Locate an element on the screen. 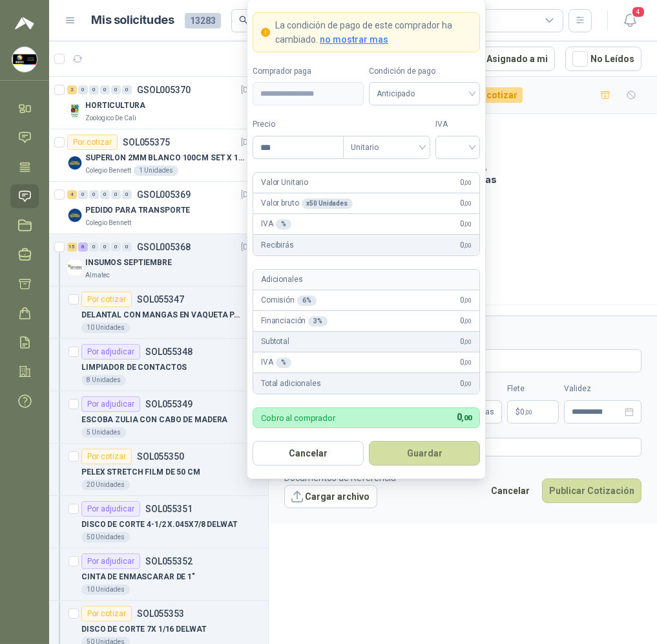 The width and height of the screenshot is (657, 644). label: Comprador paga is located at coordinates (308, 71).